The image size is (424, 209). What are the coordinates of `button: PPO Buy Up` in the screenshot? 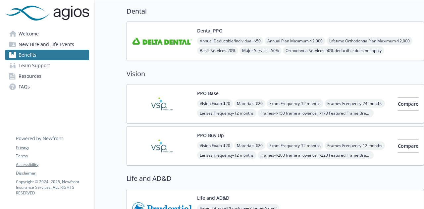 It's located at (210, 135).